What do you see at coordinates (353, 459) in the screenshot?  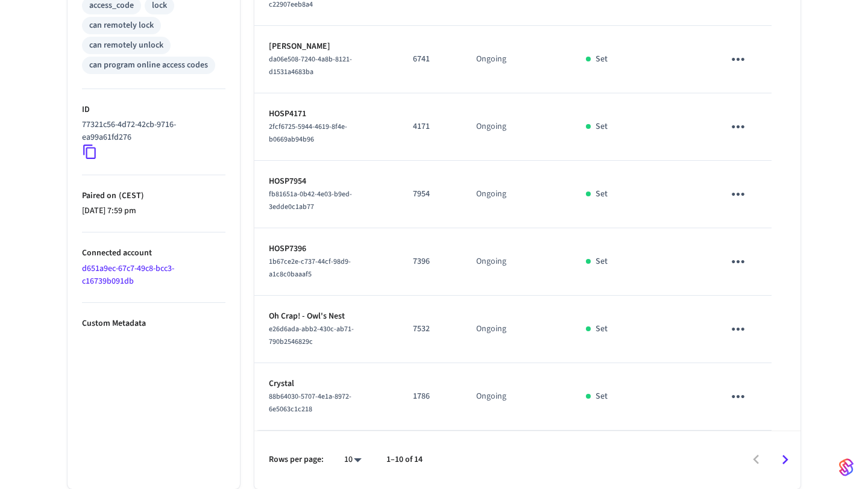 I see `div: 10` at bounding box center [353, 459].